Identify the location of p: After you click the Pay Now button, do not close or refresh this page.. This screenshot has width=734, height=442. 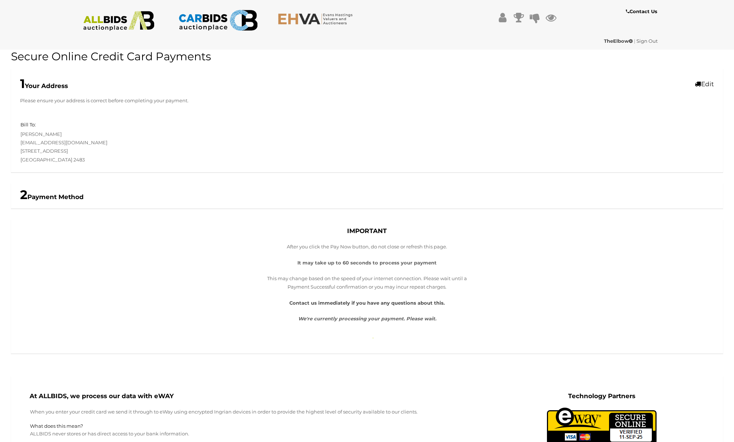
(367, 247).